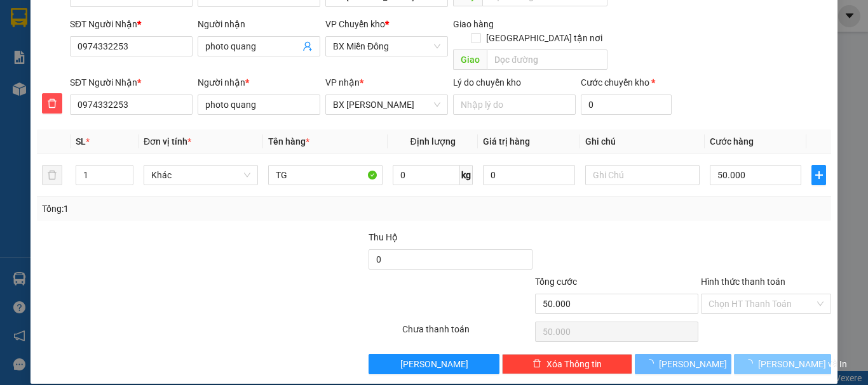 This screenshot has width=868, height=385. What do you see at coordinates (470, 60) in the screenshot?
I see `span: Giao` at bounding box center [470, 60].